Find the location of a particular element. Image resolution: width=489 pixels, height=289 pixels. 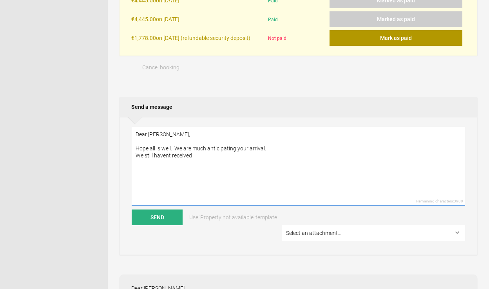

a: Use 'Property not available' template is located at coordinates (233, 217).